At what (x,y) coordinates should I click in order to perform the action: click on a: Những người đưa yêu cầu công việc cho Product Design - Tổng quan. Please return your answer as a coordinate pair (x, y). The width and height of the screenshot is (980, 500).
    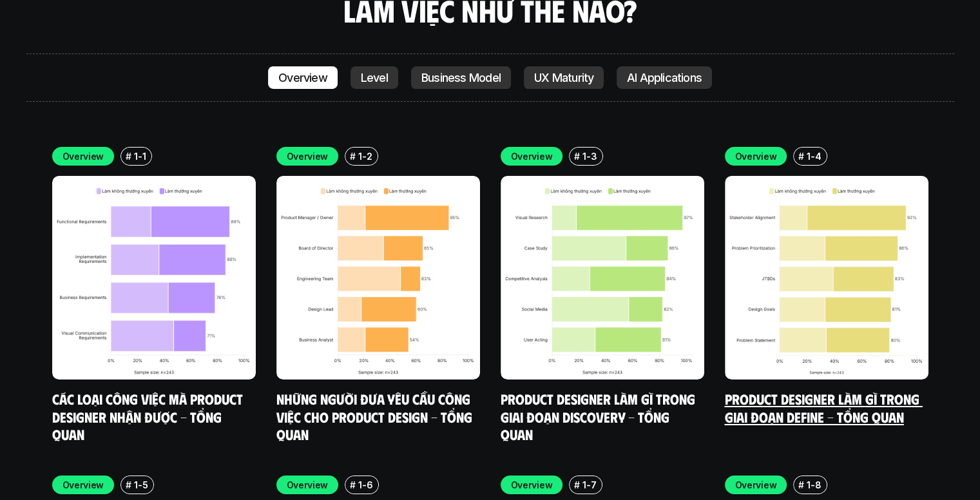
    Looking at the image, I should click on (376, 417).